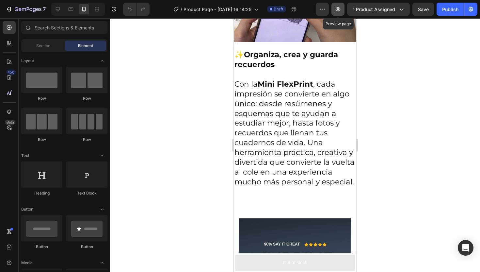 Image resolution: width=480 pixels, height=272 pixels. Describe the element at coordinates (278, 9) in the screenshot. I see `span: Draft` at that location.